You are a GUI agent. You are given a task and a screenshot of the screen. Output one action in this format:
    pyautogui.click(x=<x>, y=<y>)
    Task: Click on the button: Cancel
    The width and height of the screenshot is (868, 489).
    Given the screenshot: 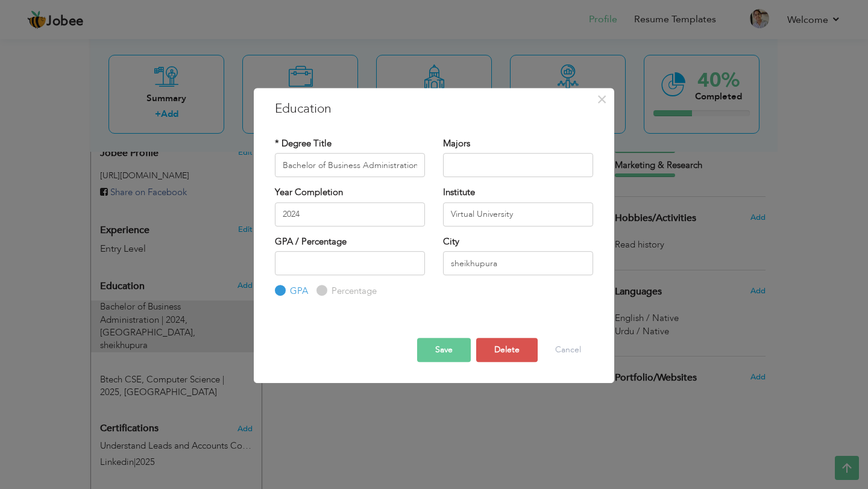 What is the action you would take?
    pyautogui.click(x=567, y=350)
    